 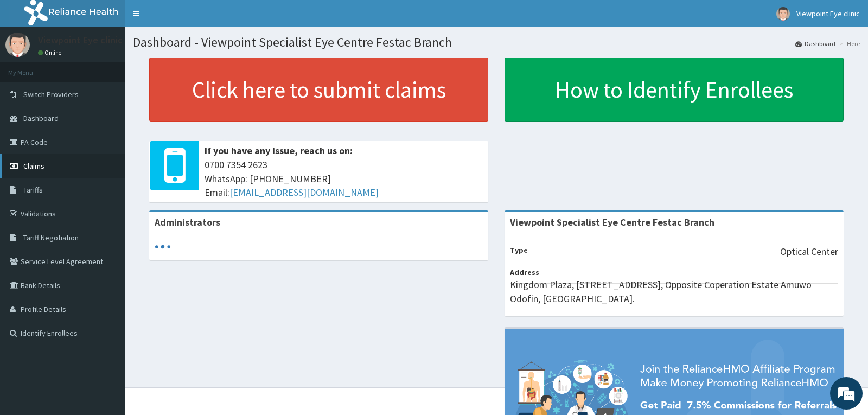 I want to click on div: Minimize live chat window, so click(x=191, y=18).